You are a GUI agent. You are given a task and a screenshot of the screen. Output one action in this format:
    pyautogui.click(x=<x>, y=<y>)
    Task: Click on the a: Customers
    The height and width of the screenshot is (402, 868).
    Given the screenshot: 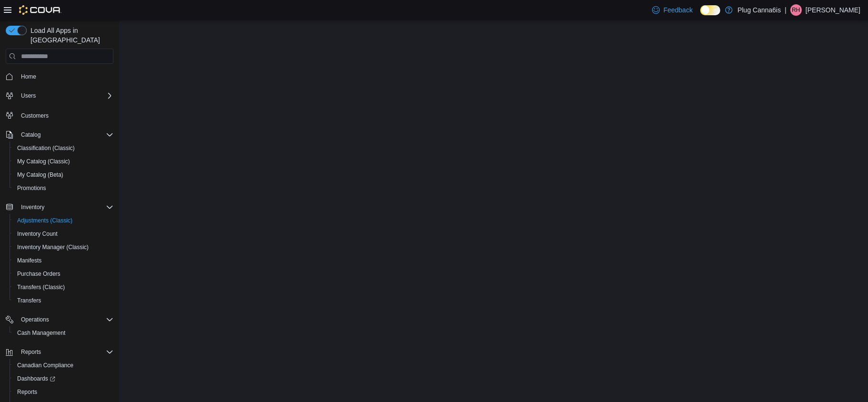 What is the action you would take?
    pyautogui.click(x=35, y=115)
    